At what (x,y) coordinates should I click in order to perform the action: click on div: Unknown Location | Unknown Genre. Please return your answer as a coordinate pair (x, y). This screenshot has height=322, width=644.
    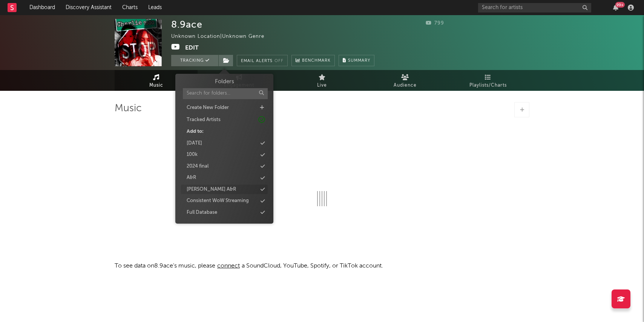
    Looking at the image, I should click on (227, 37).